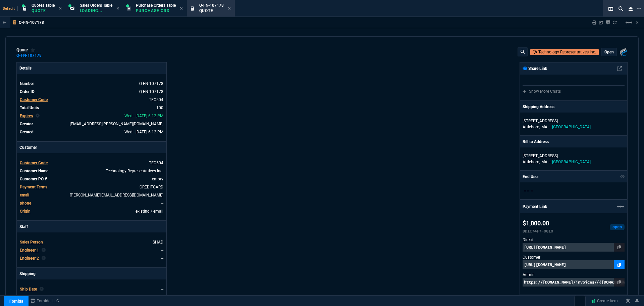  What do you see at coordinates (536, 142) in the screenshot?
I see `p: Bill to Address` at bounding box center [536, 142].